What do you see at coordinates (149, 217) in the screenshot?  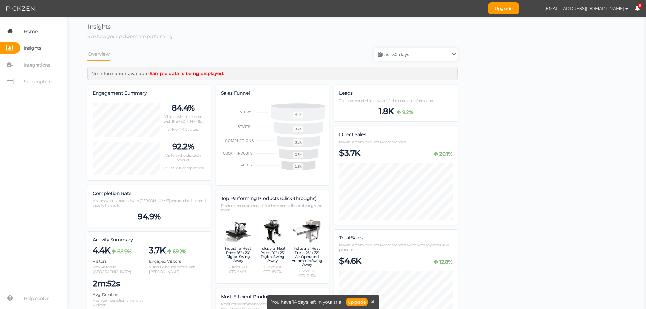 I see `span: 94.9%` at bounding box center [149, 217].